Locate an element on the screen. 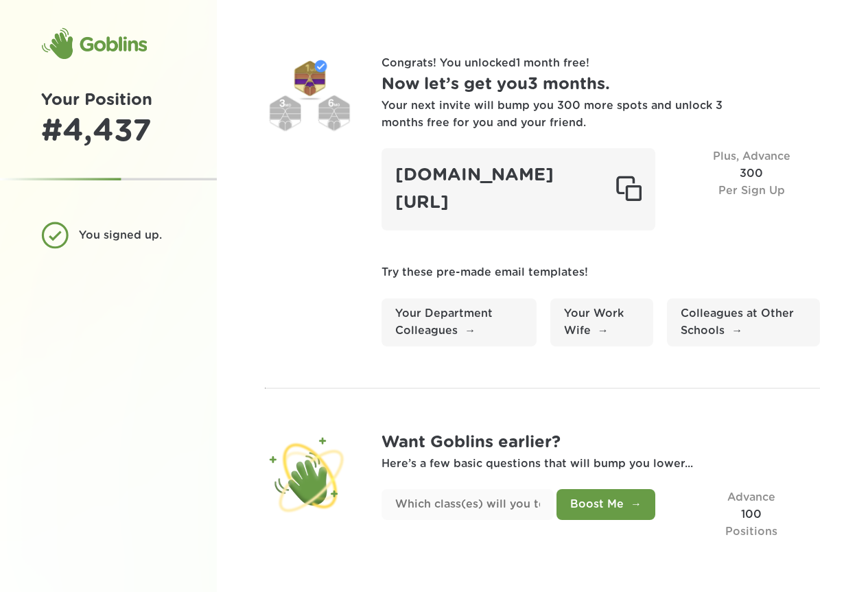 The height and width of the screenshot is (592, 868). button: Boost Me is located at coordinates (606, 504).